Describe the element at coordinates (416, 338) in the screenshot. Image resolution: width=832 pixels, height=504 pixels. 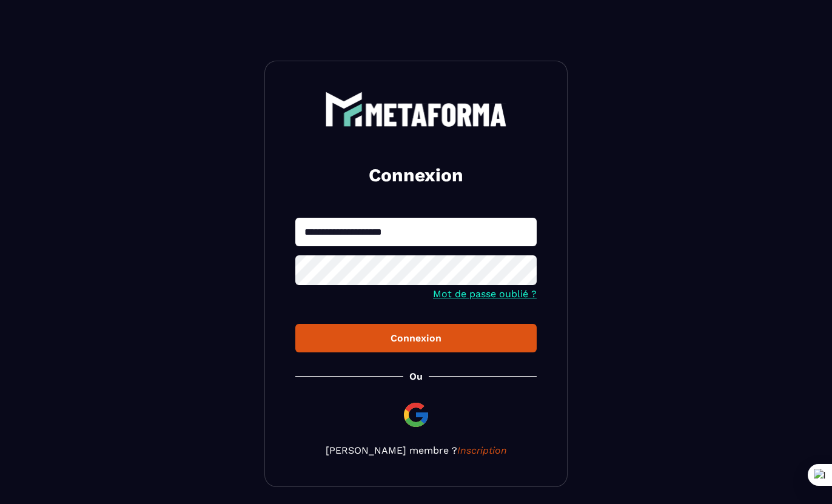
I see `div: Connexion` at that location.